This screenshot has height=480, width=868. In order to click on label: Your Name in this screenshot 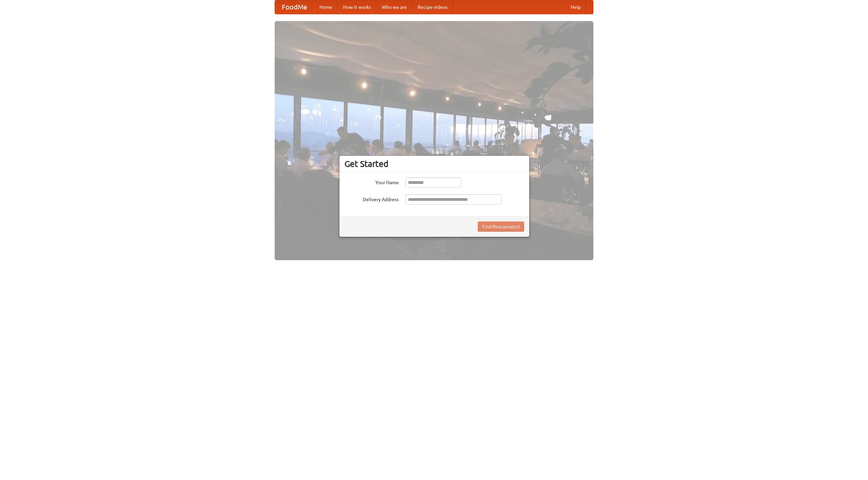, I will do `click(372, 181)`.